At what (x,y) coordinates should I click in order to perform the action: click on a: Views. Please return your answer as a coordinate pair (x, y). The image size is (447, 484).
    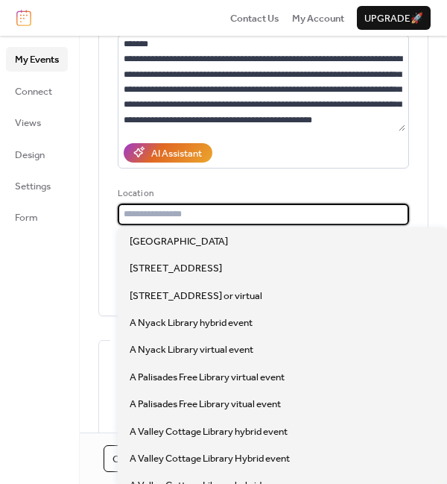
    Looking at the image, I should click on (37, 122).